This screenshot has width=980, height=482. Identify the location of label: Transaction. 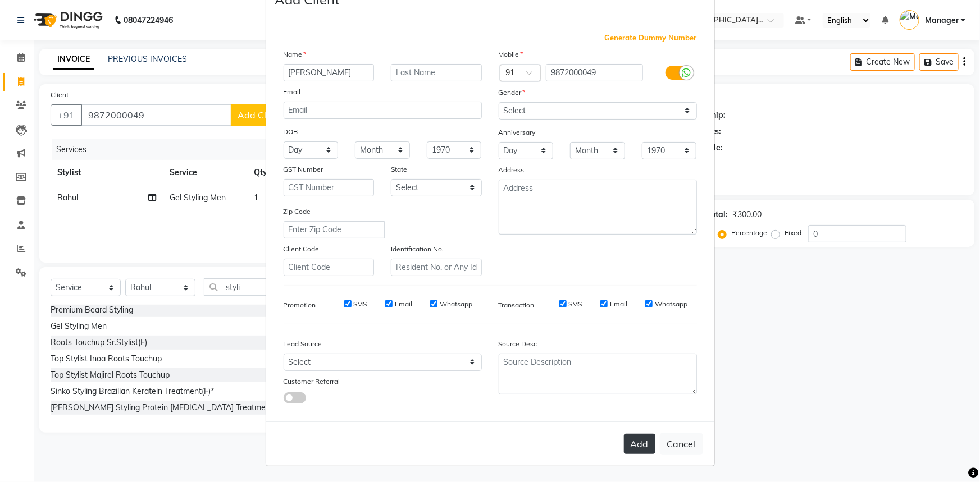
(517, 306).